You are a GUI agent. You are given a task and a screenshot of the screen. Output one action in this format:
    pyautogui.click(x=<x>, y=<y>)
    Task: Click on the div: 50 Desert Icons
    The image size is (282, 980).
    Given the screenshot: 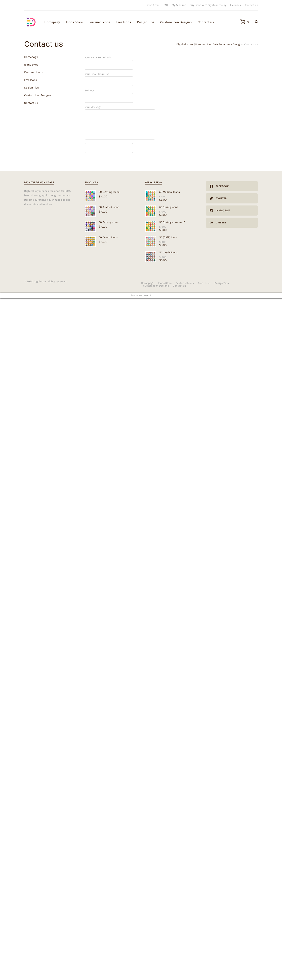 What is the action you would take?
    pyautogui.click(x=111, y=237)
    